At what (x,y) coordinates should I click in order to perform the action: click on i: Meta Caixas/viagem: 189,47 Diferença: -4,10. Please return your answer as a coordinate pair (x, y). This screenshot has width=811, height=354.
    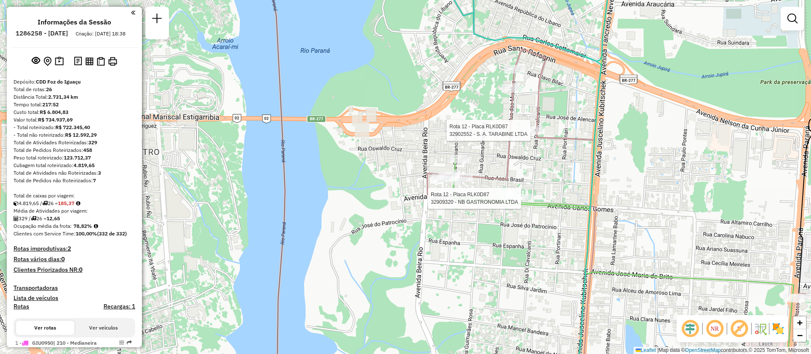
    Looking at the image, I should click on (78, 204).